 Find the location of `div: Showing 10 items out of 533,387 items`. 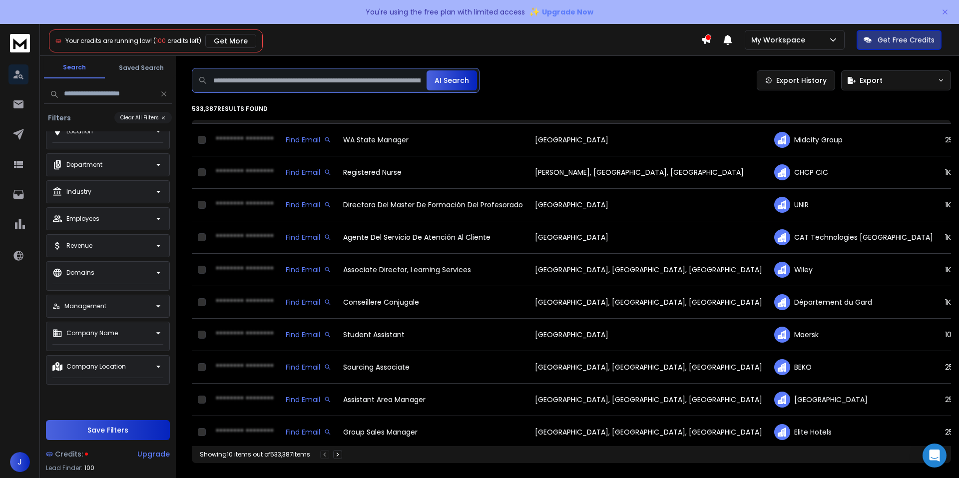

div: Showing 10 items out of 533,387 items is located at coordinates (255, 455).